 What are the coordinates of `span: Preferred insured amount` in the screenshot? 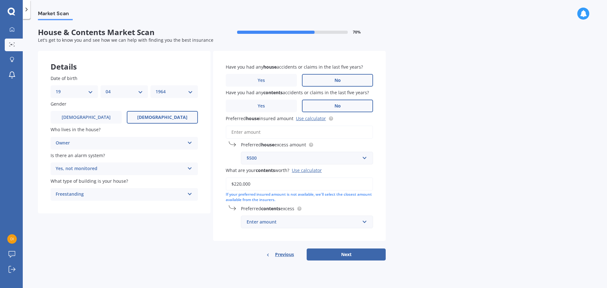 It's located at (259, 118).